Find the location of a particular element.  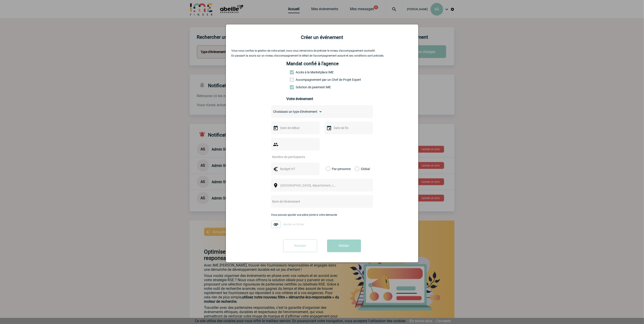

label: Global is located at coordinates (356, 169).